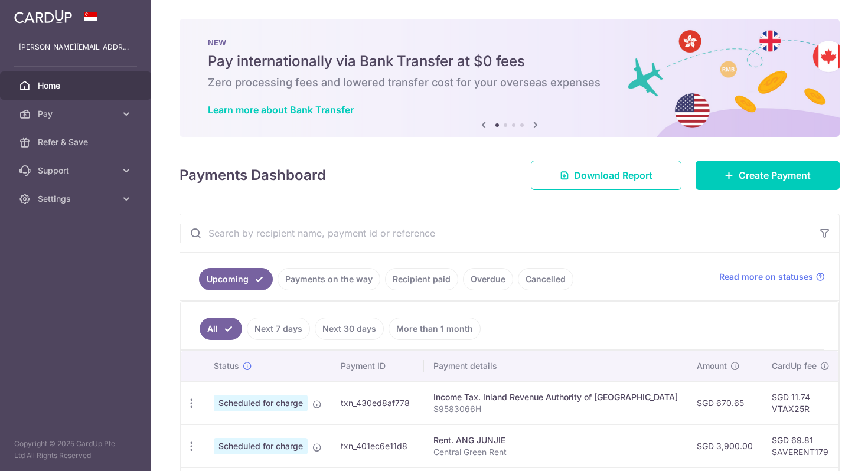  What do you see at coordinates (77, 86) in the screenshot?
I see `span: Home` at bounding box center [77, 86].